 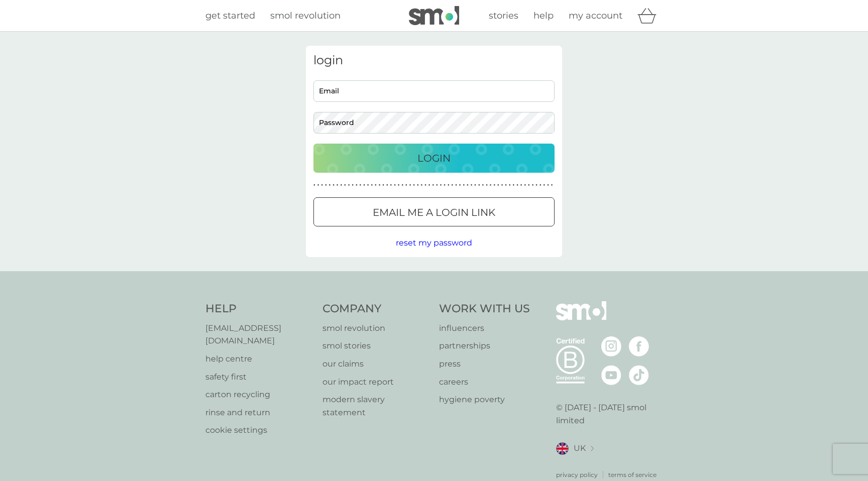 I want to click on span: get started, so click(x=230, y=15).